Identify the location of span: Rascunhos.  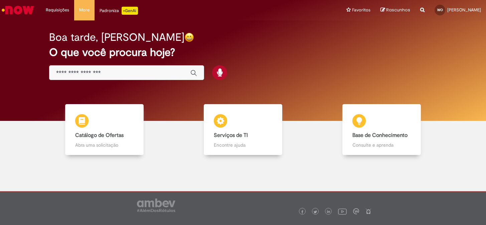
(398, 10).